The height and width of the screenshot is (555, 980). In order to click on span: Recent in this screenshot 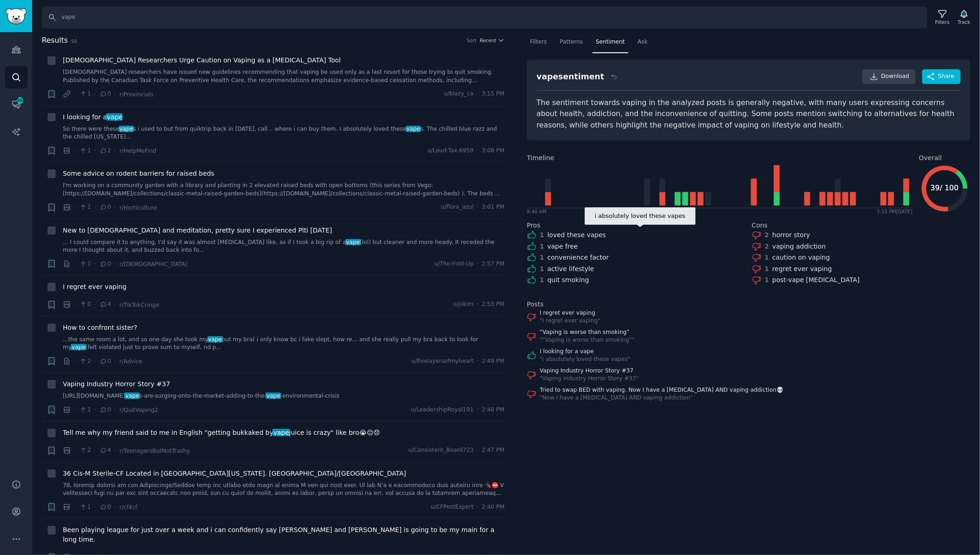, I will do `click(488, 41)`.